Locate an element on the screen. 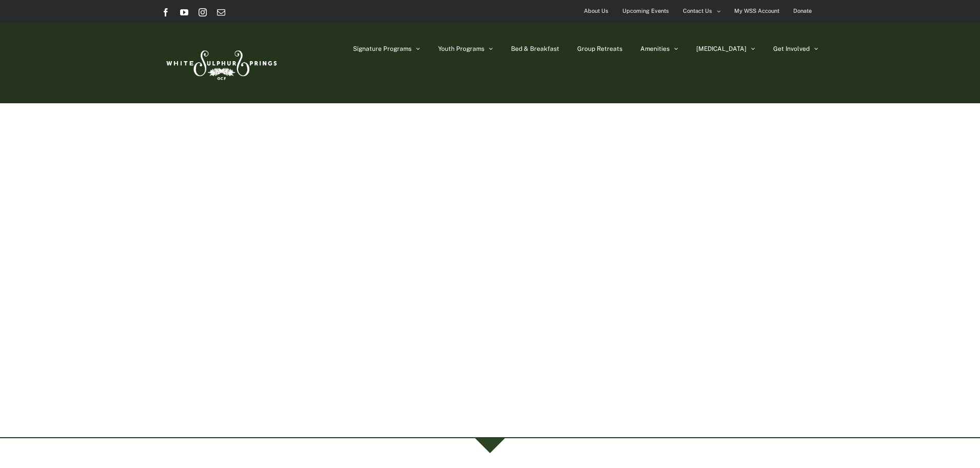 This screenshot has height=468, width=980. a: Amenities is located at coordinates (659, 49).